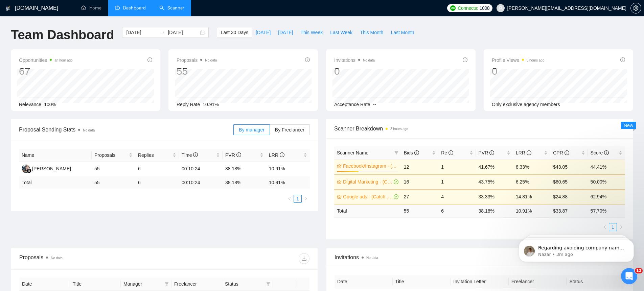 This screenshot has height=291, width=644. I want to click on td: 12, so click(420, 167).